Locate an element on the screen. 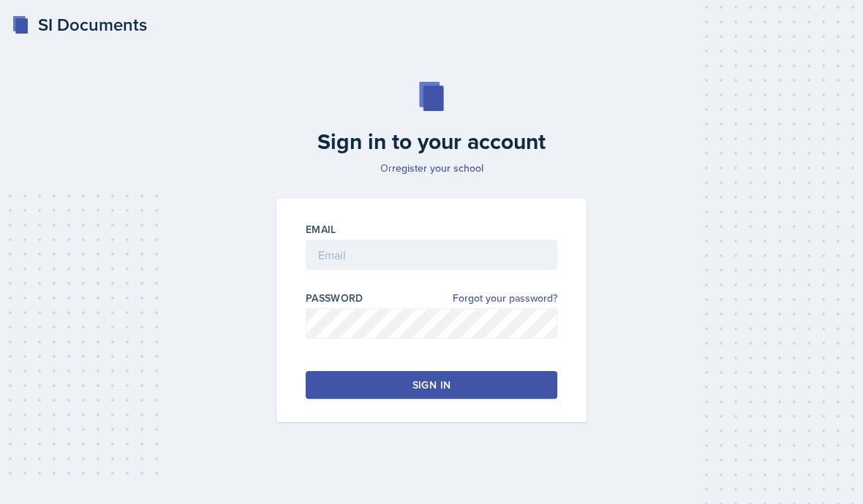 The width and height of the screenshot is (863, 504). input: Email is located at coordinates (432, 255).